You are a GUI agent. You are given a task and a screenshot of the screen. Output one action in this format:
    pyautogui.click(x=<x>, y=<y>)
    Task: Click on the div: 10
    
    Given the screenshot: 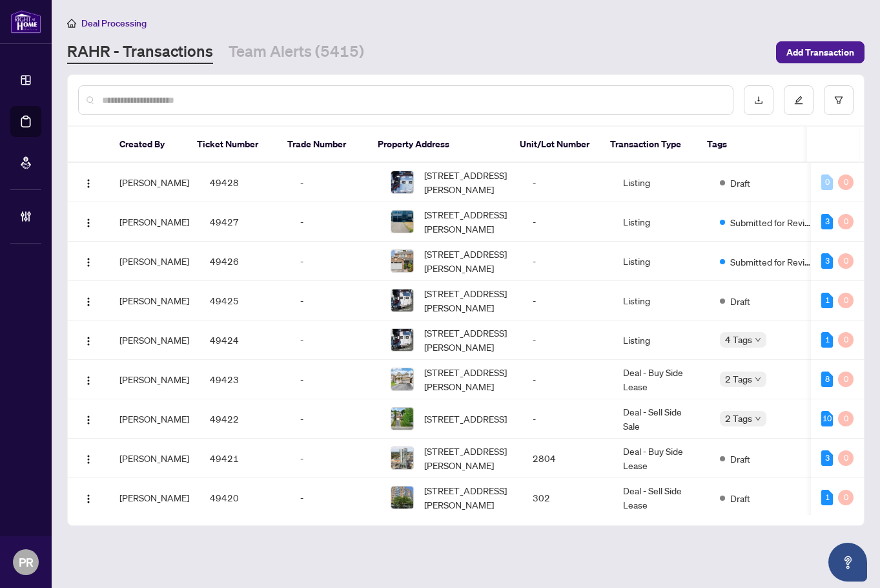 What is the action you would take?
    pyautogui.click(x=827, y=418)
    